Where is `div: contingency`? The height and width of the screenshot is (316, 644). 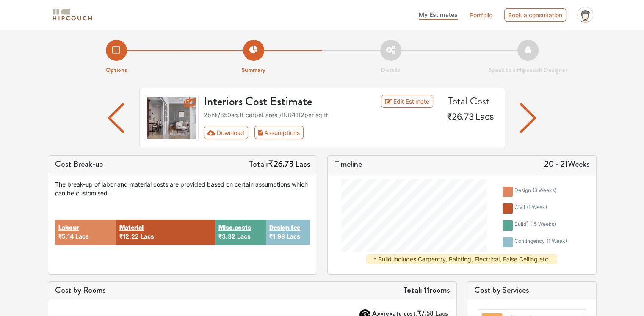
div: contingency is located at coordinates (541, 242).